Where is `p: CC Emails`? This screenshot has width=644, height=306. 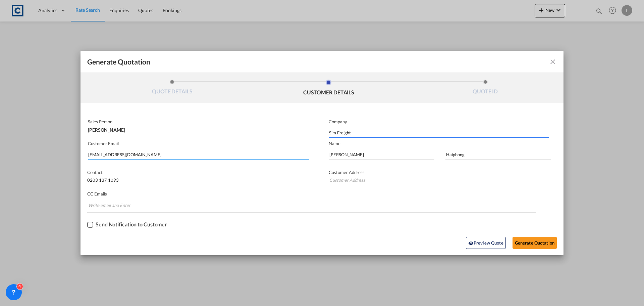 p: CC Emails is located at coordinates (311, 194).